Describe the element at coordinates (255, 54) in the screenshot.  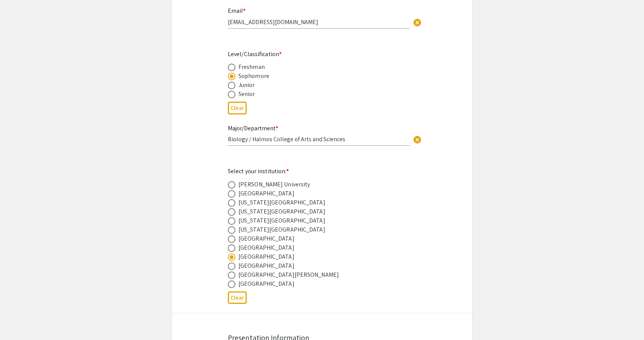
I see `mat-label: Level/Classification` at that location.